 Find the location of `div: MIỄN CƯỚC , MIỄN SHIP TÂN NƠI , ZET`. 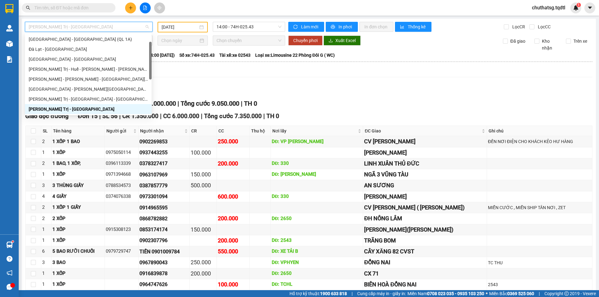

div: MIỄN CƯỚC , MIỄN SHIP TÂN NƠI , ZET is located at coordinates (539, 208).